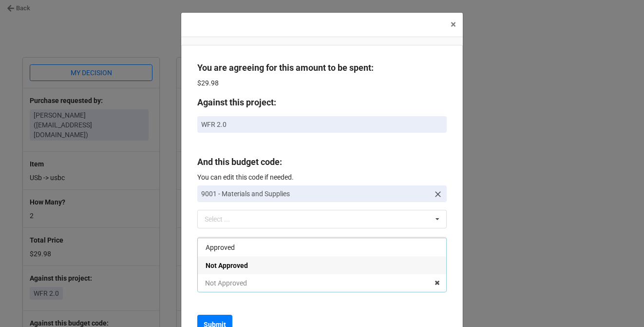 Image resolution: width=644 pixels, height=327 pixels. What do you see at coordinates (286, 68) in the screenshot?
I see `b: You are agreeing for this amount to be spent:` at bounding box center [286, 68].